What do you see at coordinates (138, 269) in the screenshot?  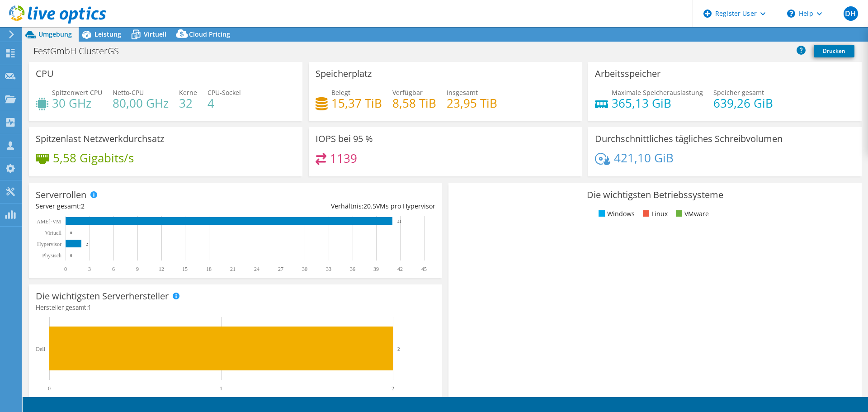 I see `text: 9` at bounding box center [138, 269].